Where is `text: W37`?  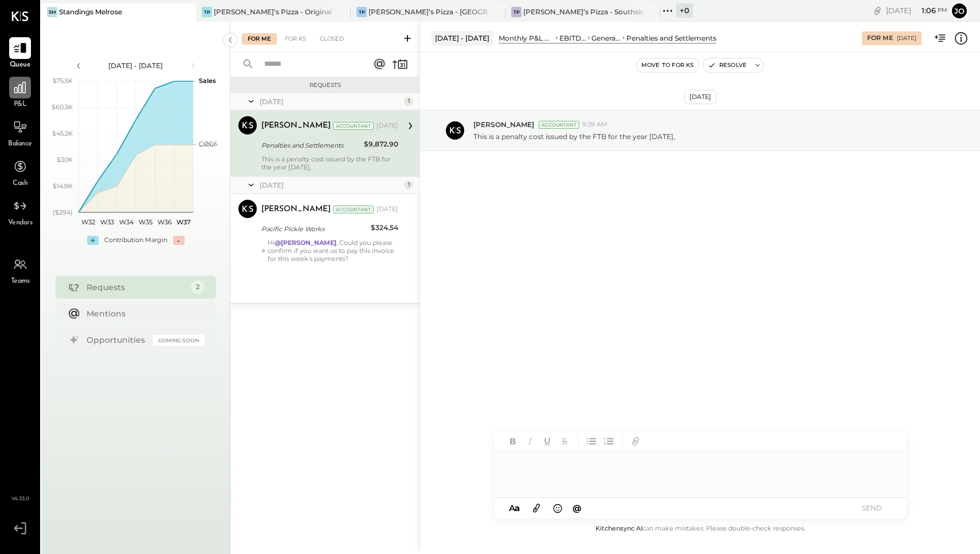 text: W37 is located at coordinates (183, 223).